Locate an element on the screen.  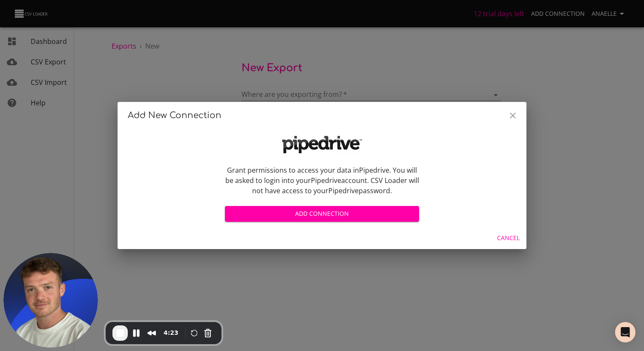
img: logo-x4-39b9a7149d7ad8aeb68e2e7287ff7c88.png is located at coordinates (322, 144).